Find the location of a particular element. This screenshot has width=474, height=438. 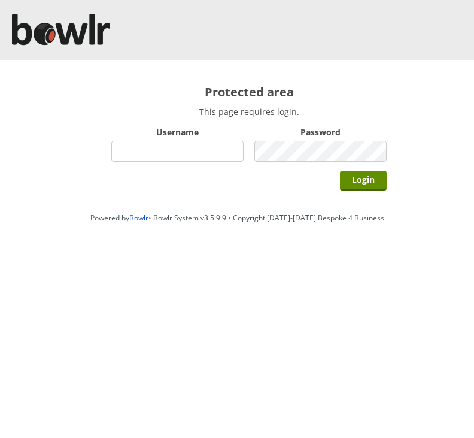

h2: Protected area is located at coordinates (249, 92).